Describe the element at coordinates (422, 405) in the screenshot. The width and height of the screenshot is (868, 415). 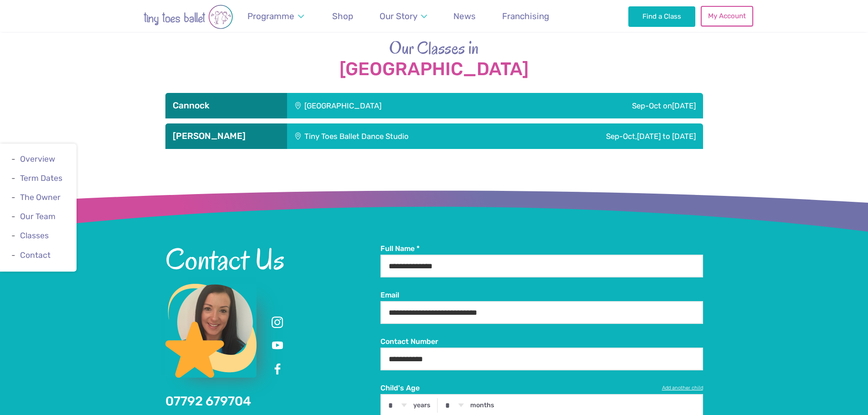
I see `label: years` at that location.